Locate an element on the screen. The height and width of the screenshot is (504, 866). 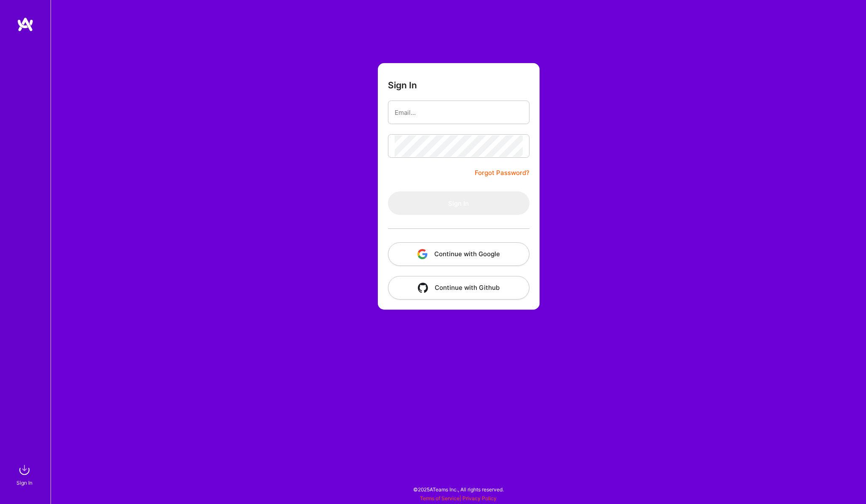
a: Forgot Password? is located at coordinates (502, 173).